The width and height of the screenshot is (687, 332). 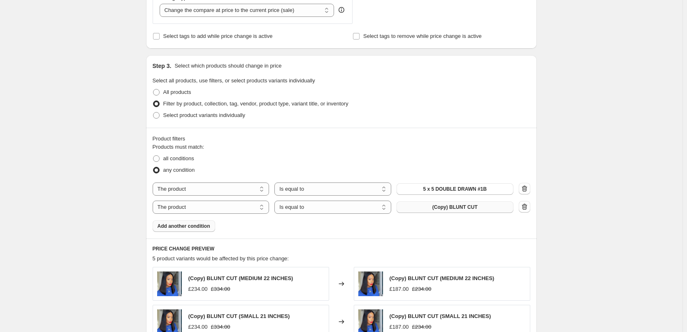 What do you see at coordinates (228, 66) in the screenshot?
I see `p: Select which products should change in price` at bounding box center [228, 66].